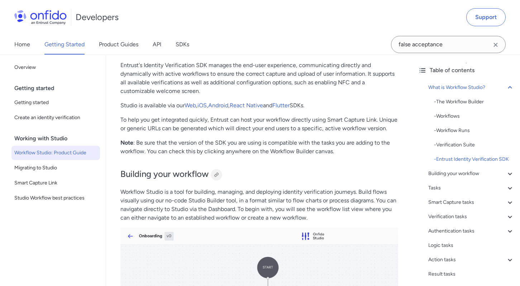  I want to click on span: Getting started, so click(56, 103).